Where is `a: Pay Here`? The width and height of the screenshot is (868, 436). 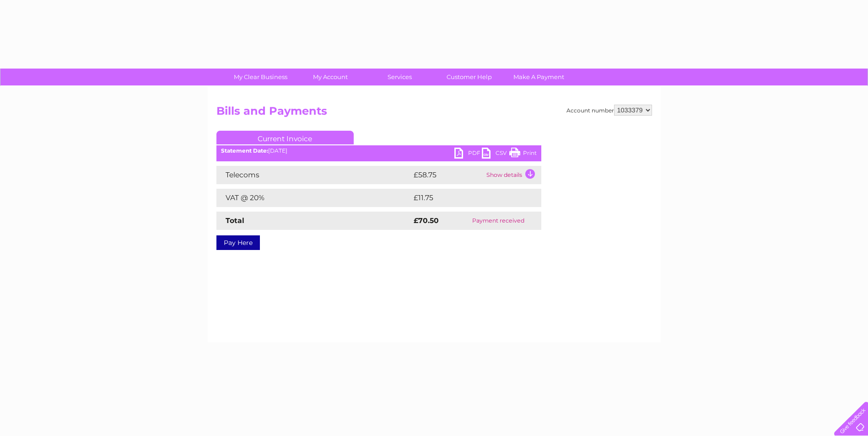 a: Pay Here is located at coordinates (238, 243).